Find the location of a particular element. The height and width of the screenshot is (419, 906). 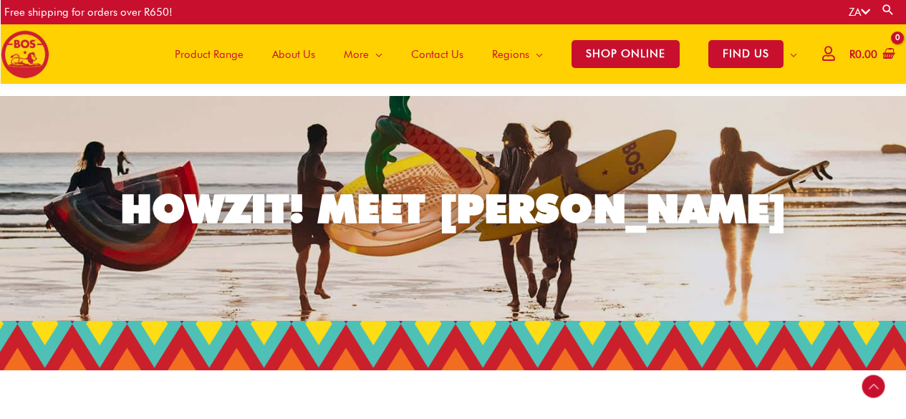

bdi: 0.00 is located at coordinates (863, 54).